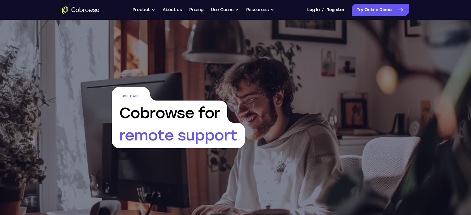 The image size is (471, 215). What do you see at coordinates (81, 10) in the screenshot?
I see `a: Go to the home page` at bounding box center [81, 10].